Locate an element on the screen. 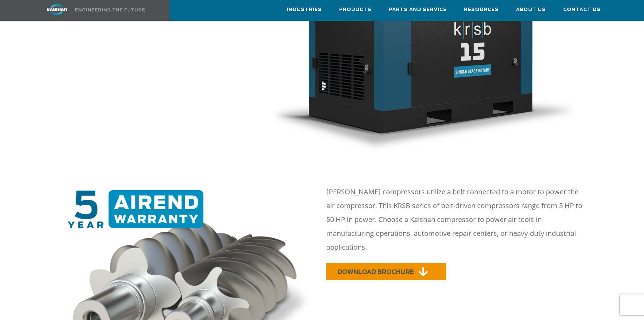 The image size is (644, 320). span: Contact Us is located at coordinates (582, 9).